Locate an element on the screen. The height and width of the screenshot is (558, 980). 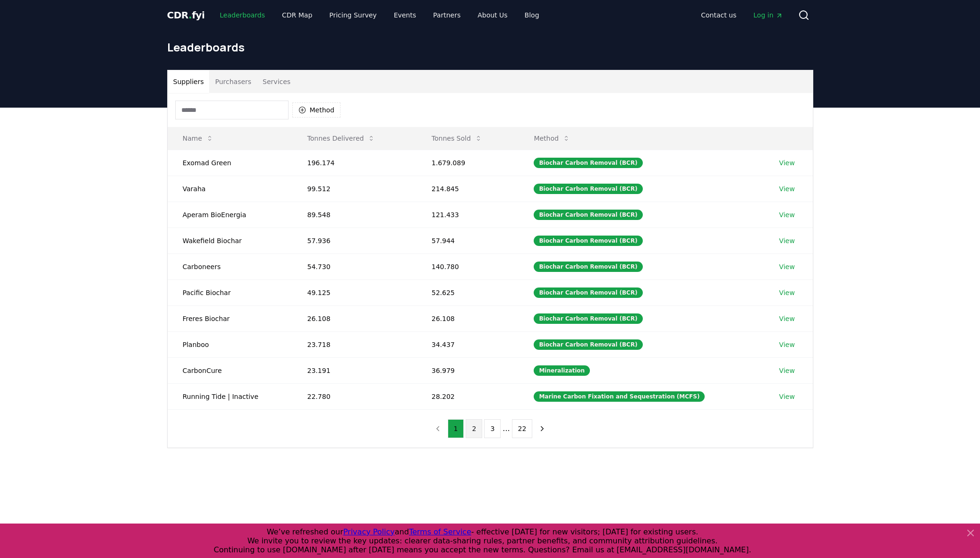
button: Suppliers is located at coordinates (188, 82).